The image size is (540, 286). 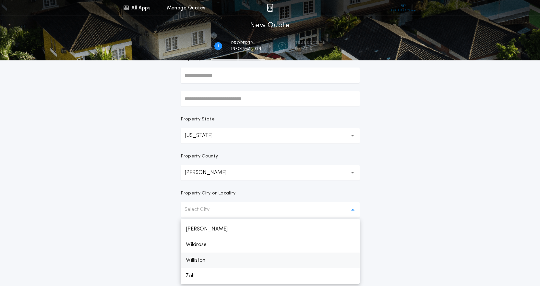 What do you see at coordinates (246, 49) in the screenshot?
I see `span: information` at bounding box center [246, 49].